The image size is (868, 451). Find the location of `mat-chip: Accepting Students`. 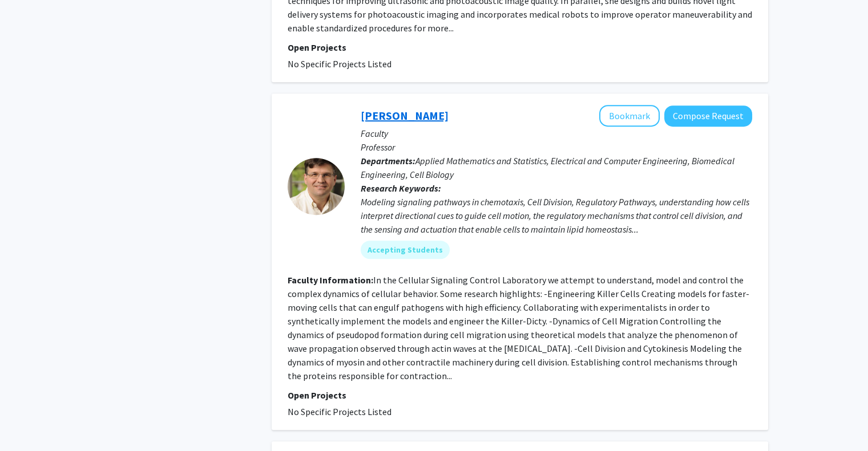

mat-chip: Accepting Students is located at coordinates (405, 249).